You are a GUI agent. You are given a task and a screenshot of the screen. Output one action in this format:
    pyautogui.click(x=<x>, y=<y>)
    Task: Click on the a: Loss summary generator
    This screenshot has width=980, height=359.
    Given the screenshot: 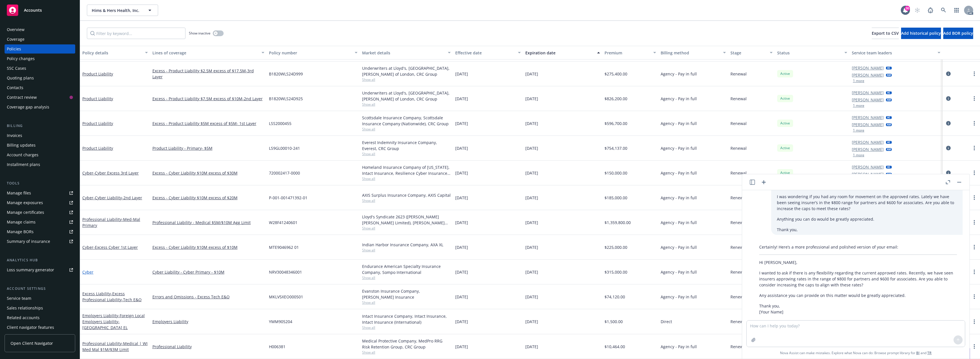 What is the action you would take?
    pyautogui.click(x=40, y=270)
    